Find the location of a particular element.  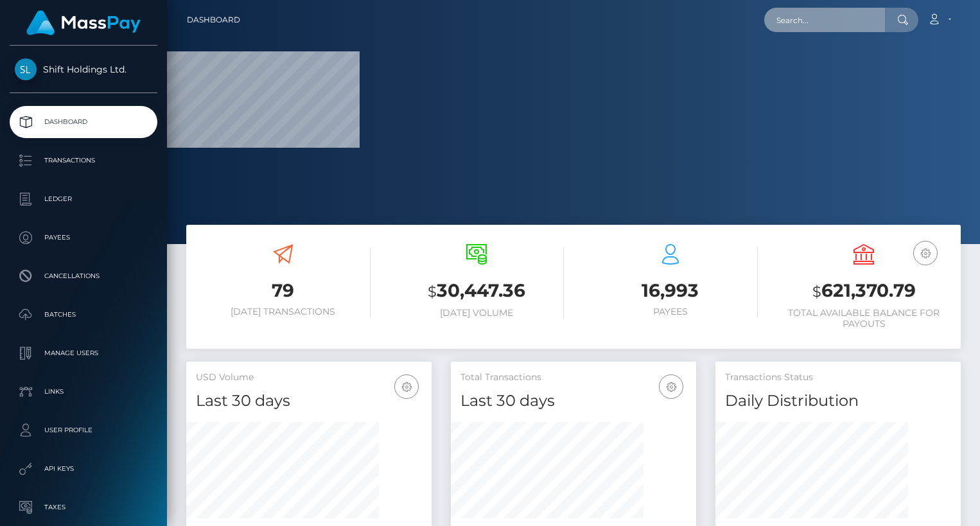

h3: 30,447.36 is located at coordinates (477, 291).